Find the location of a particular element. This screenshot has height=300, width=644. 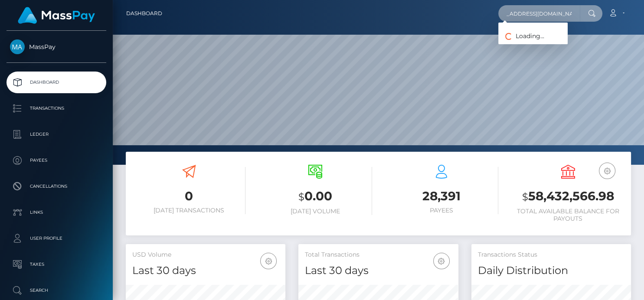

a: Cancellations is located at coordinates (56, 186).